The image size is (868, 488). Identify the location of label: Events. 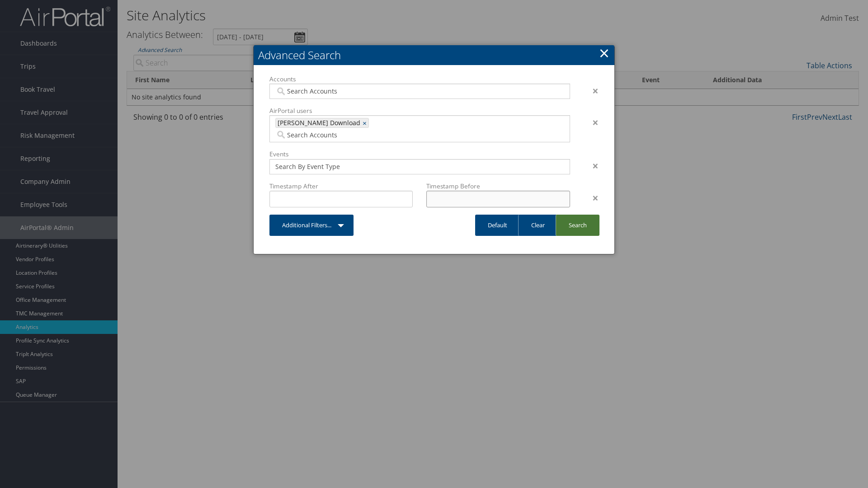
(419, 154).